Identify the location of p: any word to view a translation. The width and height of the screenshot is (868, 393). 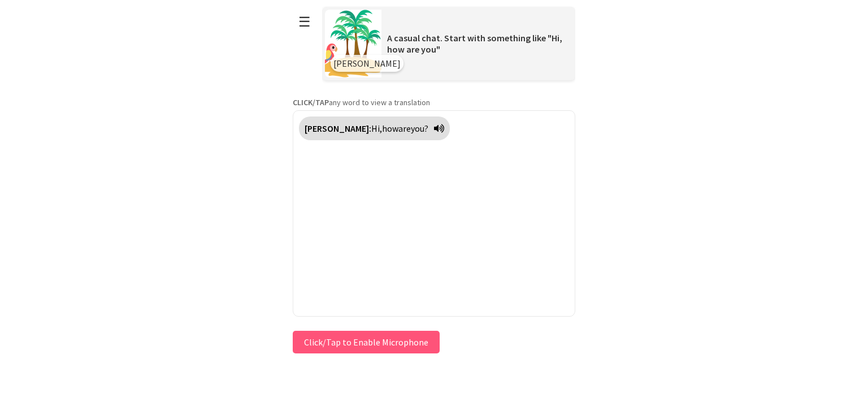
(434, 102).